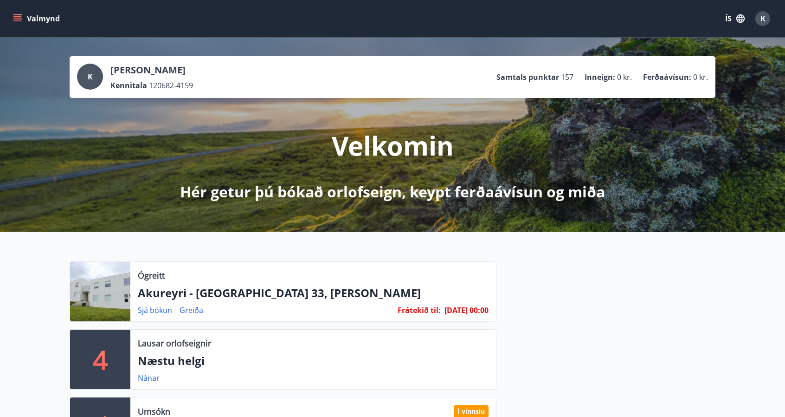 The image size is (785, 417). Describe the element at coordinates (600, 77) in the screenshot. I see `p: Inneign :` at that location.